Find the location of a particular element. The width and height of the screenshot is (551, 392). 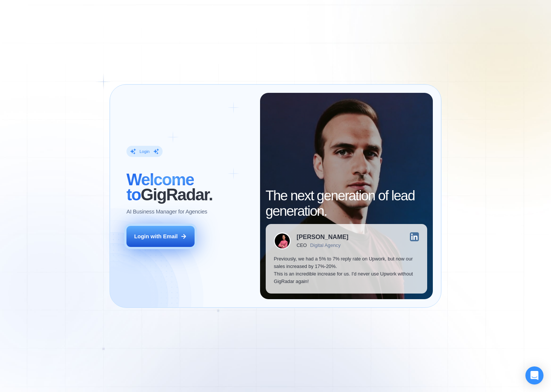

div: Digital Agency is located at coordinates (325, 246).